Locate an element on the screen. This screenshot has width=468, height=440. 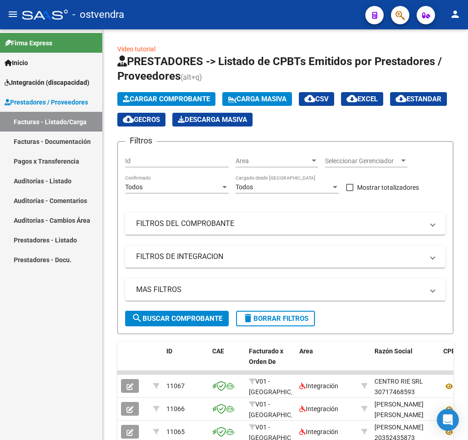
datatable-header-cell: CAE is located at coordinates (227, 362).